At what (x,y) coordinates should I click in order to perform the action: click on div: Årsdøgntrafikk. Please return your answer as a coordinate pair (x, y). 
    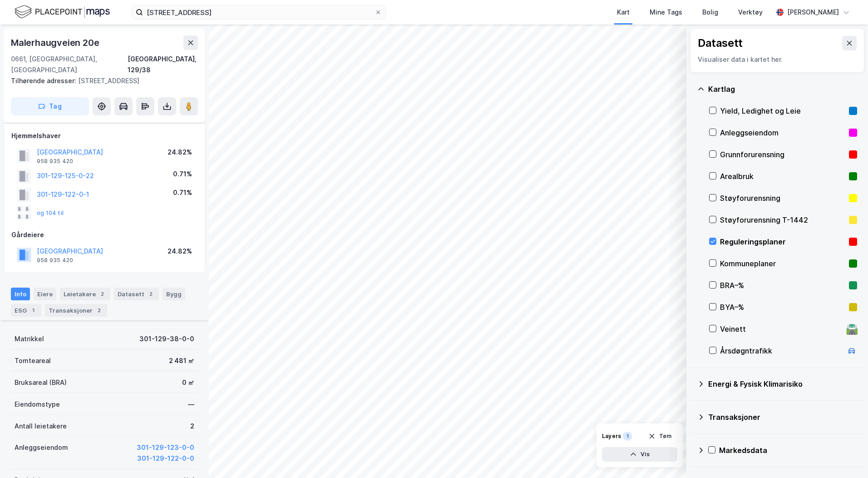
    Looking at the image, I should click on (782, 351).